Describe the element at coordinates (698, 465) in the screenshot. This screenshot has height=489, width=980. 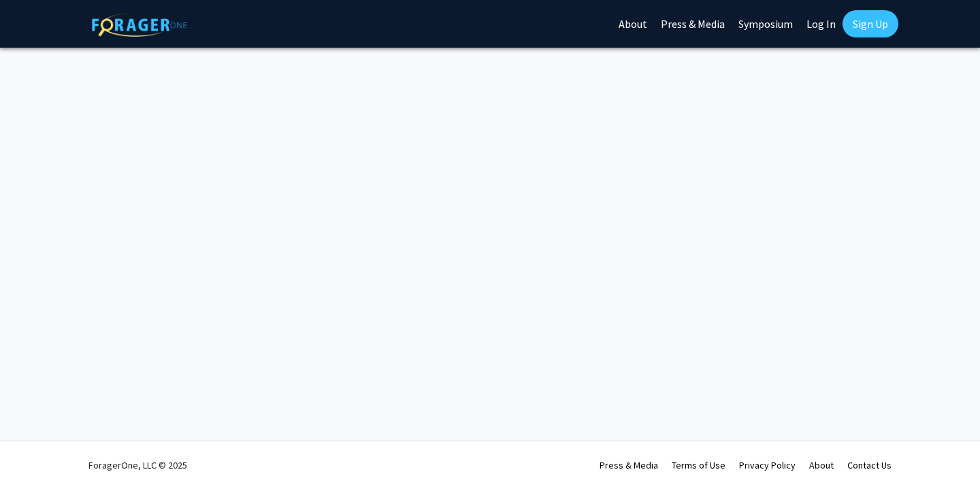
I see `a: Terms of Use` at that location.